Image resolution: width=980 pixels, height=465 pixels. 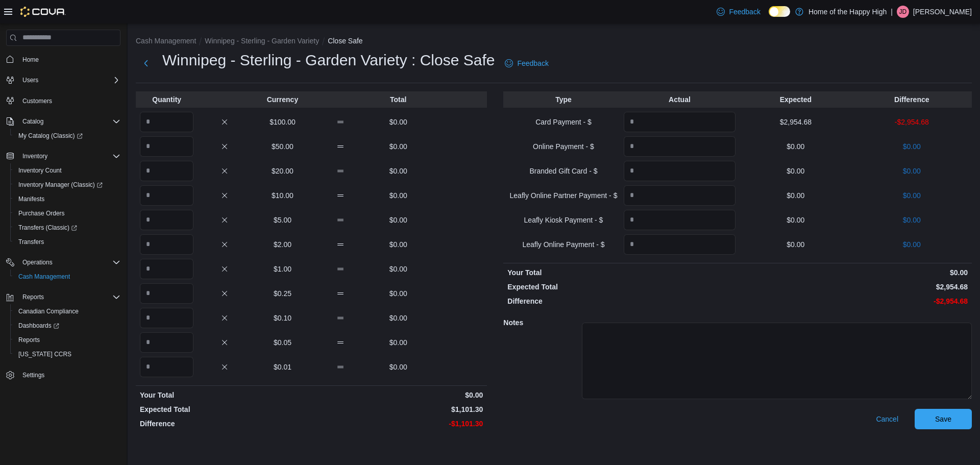 What do you see at coordinates (35, 156) in the screenshot?
I see `button: Inventory` at bounding box center [35, 156].